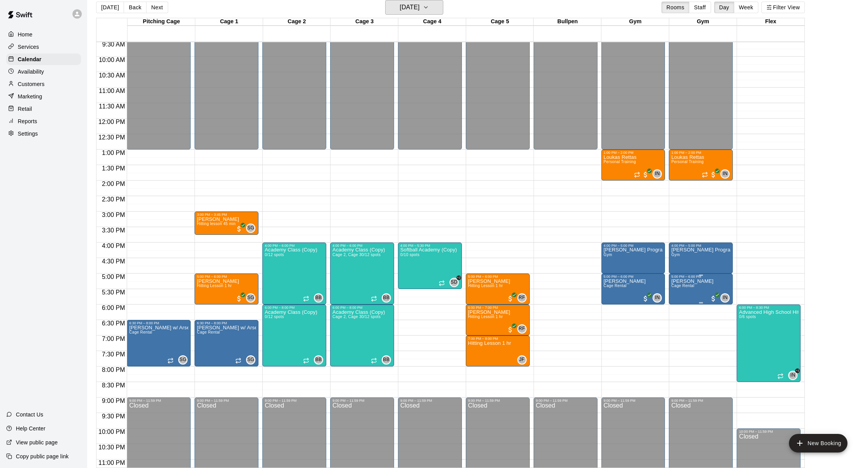 The height and width of the screenshot is (468, 868). Describe the element at coordinates (297, 22) in the screenshot. I see `div: Cage 2` at that location.